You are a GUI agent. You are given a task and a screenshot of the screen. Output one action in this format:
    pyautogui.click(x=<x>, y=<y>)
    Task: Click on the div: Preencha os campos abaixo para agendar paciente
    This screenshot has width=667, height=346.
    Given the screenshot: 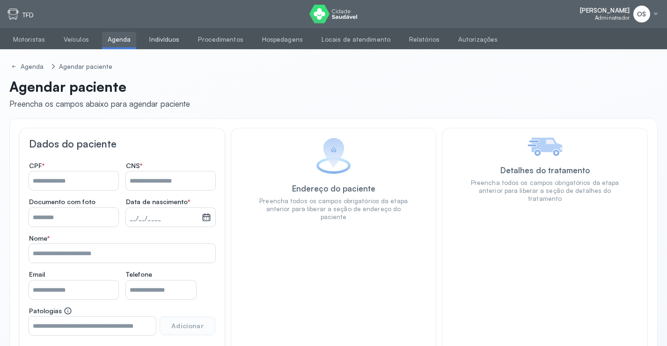 What is the action you would take?
    pyautogui.click(x=100, y=103)
    